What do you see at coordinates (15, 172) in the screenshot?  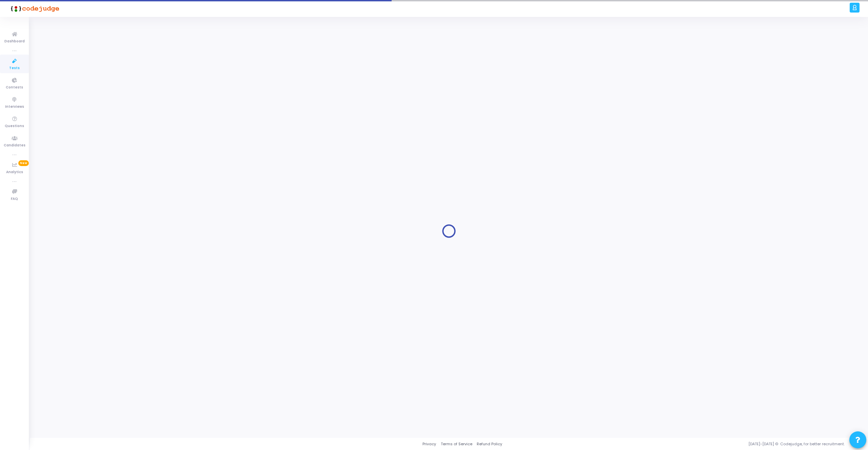 I see `span: Analytics` at bounding box center [15, 172].